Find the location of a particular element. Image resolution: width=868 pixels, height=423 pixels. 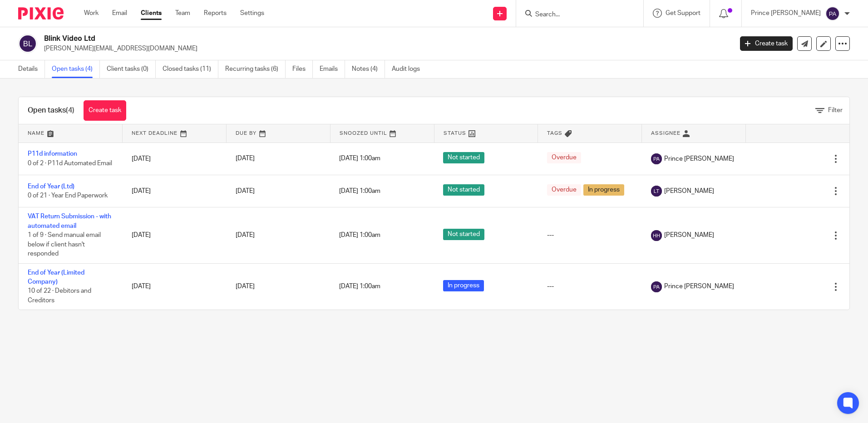

span: Snoozed Until is located at coordinates (363, 133).